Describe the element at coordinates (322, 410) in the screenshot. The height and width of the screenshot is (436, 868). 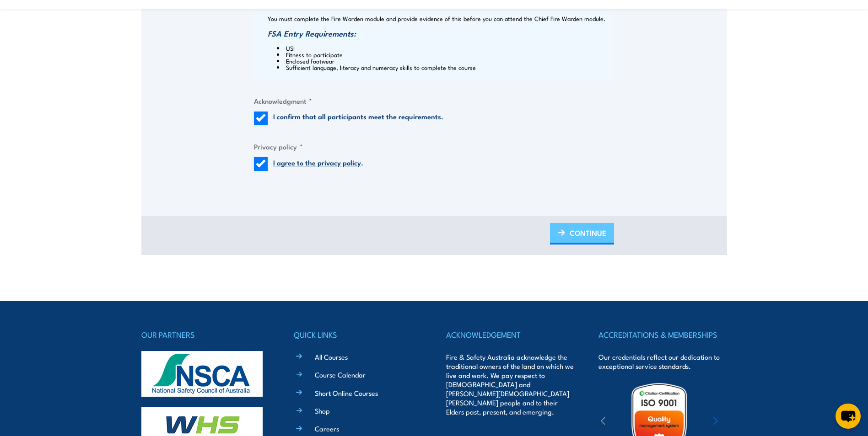
I see `a: Shop` at that location.